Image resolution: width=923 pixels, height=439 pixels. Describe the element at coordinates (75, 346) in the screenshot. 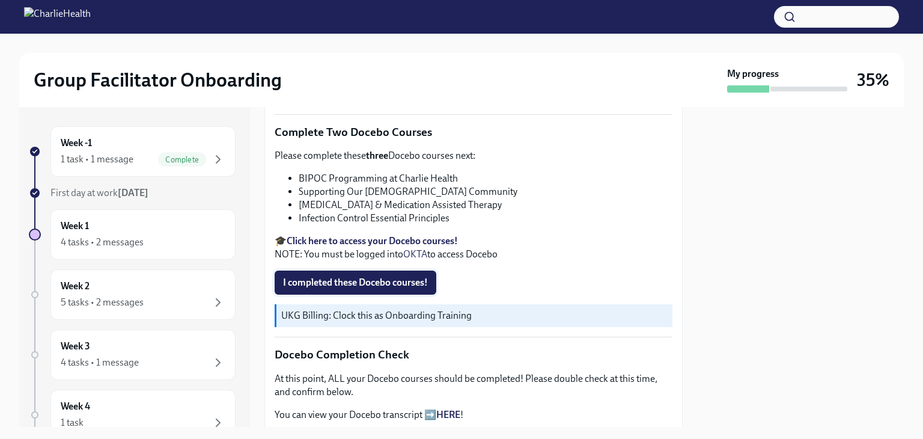

I see `h6: Week 3` at that location.